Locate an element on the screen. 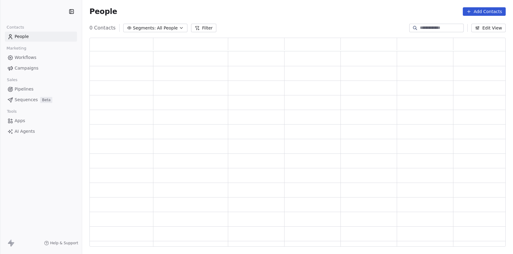 The width and height of the screenshot is (513, 254). span: Pipelines is located at coordinates (24, 89).